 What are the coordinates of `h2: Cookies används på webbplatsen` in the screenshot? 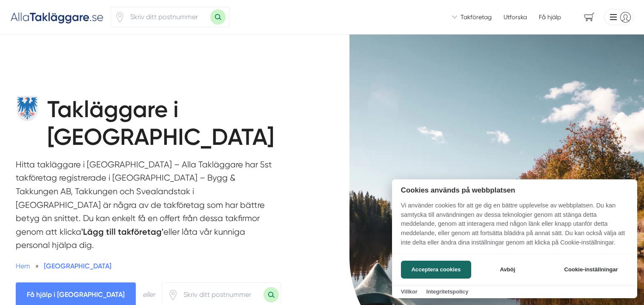 It's located at (515, 190).